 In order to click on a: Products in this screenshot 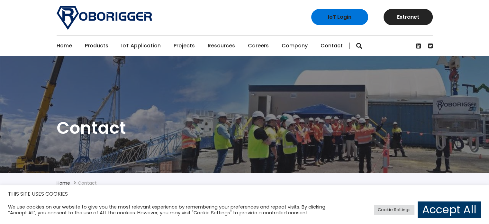, I will do `click(97, 46)`.